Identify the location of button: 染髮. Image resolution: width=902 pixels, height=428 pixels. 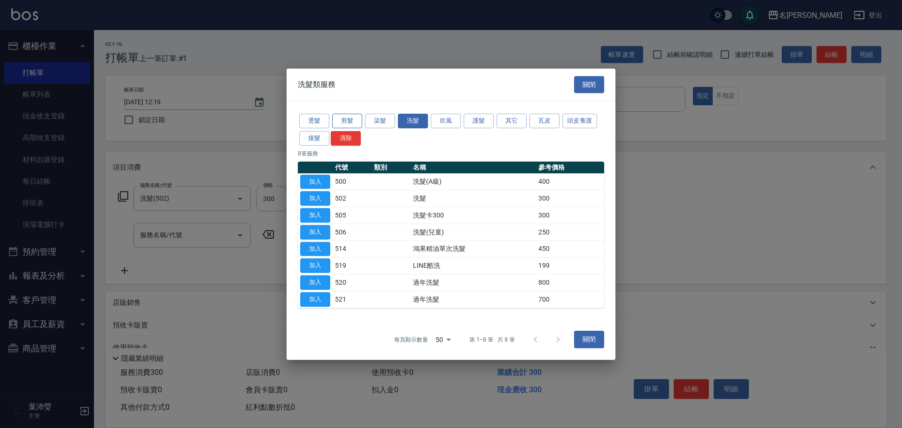
(380, 121).